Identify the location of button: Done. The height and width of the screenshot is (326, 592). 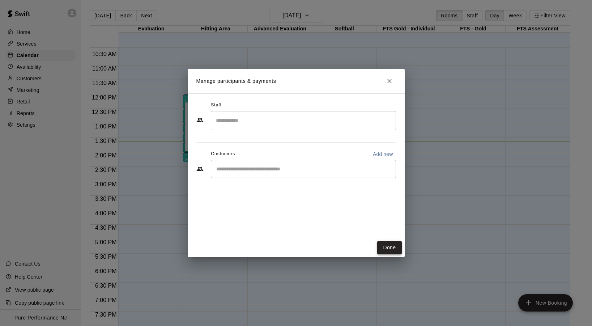
(389, 247).